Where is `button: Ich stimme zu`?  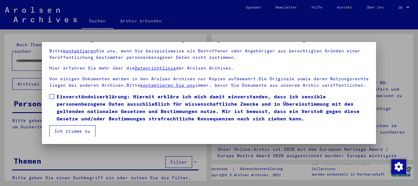 button: Ich stimme zu is located at coordinates (72, 131).